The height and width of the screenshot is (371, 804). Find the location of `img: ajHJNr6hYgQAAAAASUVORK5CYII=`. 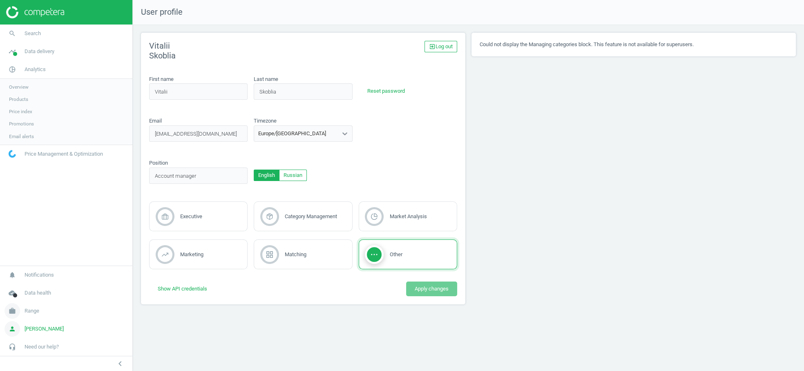

img: ajHJNr6hYgQAAAAASUVORK5CYII= is located at coordinates (35, 12).